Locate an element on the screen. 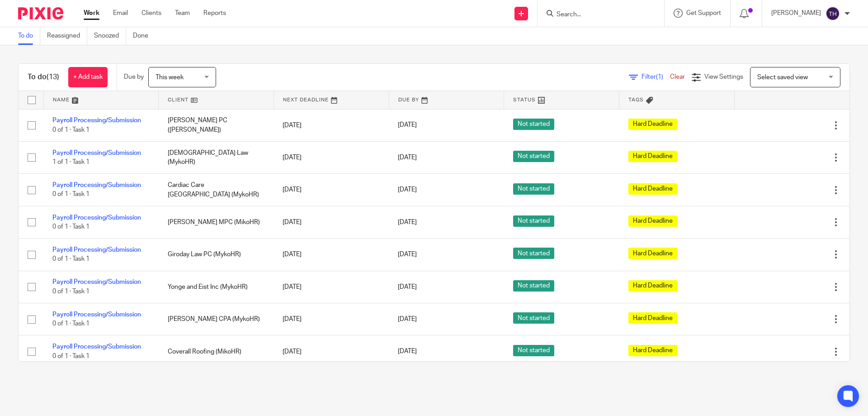  a: + Add task is located at coordinates (88, 77).